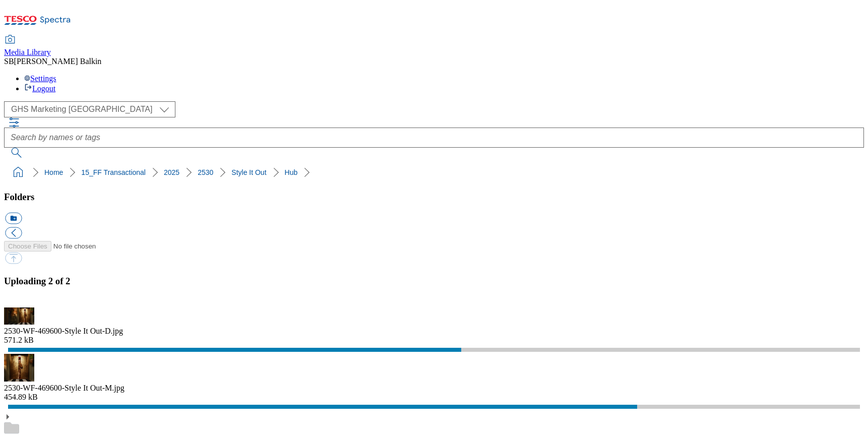 The width and height of the screenshot is (868, 437). Describe the element at coordinates (434, 197) in the screenshot. I see `h3: Folders` at that location.